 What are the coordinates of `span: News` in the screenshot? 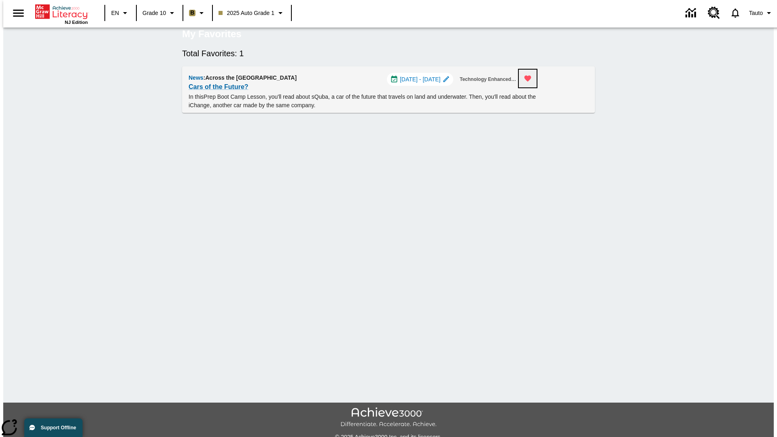 It's located at (196, 78).